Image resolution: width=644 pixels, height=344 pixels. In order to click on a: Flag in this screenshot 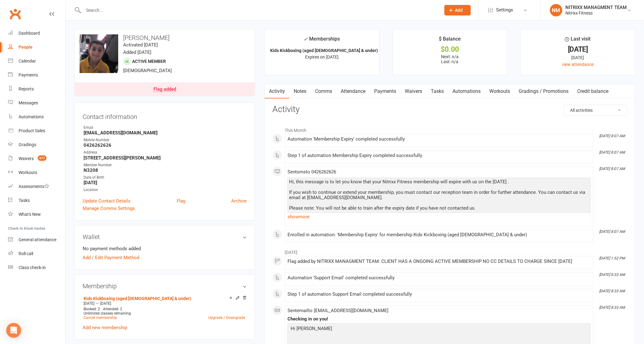, I will do `click(181, 201)`.